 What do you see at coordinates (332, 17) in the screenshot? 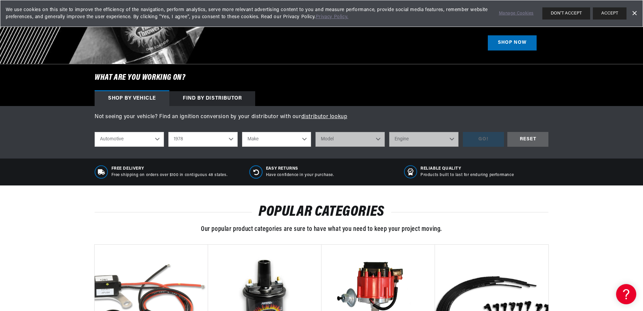
I see `a: Privacy Policy.` at bounding box center [332, 17].